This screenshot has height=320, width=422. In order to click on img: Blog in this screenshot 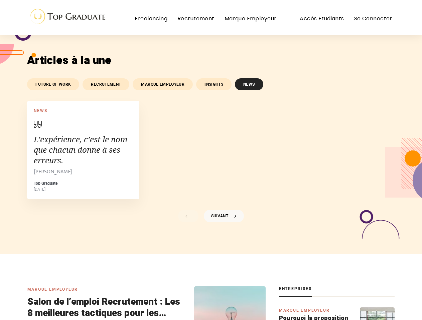, I will do `click(66, 16)`.